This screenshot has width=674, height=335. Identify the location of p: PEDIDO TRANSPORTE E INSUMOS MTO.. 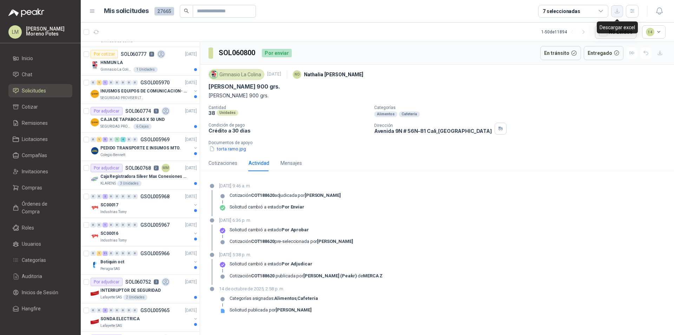
(140, 148).